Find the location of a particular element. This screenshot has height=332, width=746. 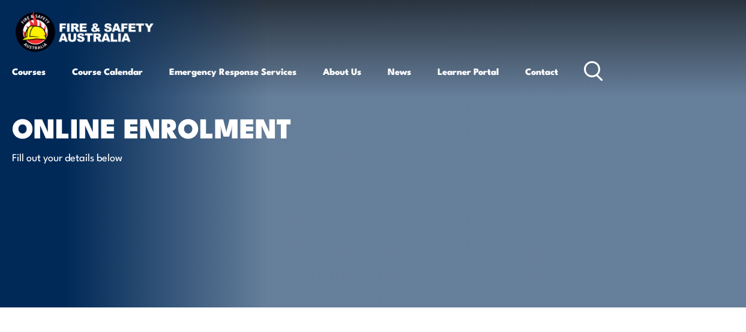

a: Contact is located at coordinates (541, 71).